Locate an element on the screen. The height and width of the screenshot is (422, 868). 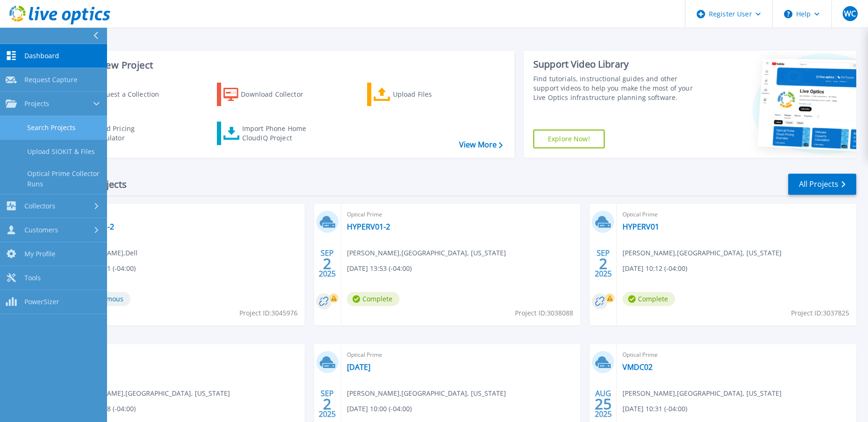
a: Cloud Pricing Calculator is located at coordinates (119, 133).